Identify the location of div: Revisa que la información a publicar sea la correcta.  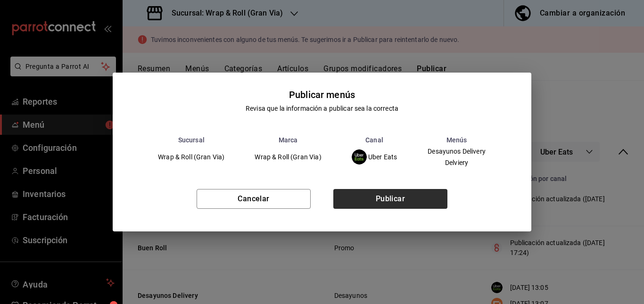
(322, 108).